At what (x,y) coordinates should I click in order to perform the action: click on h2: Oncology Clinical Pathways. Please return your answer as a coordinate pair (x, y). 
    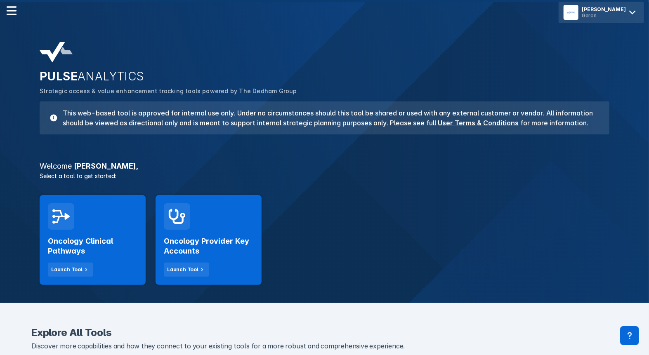
    Looking at the image, I should click on (92, 246).